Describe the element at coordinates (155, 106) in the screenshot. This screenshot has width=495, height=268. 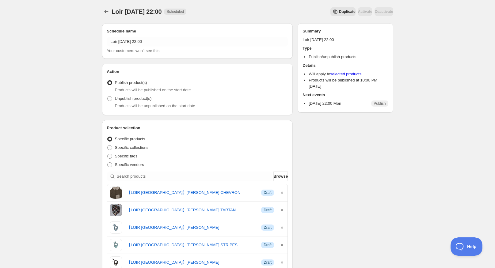
I see `span: Products will be unpublished on the start date` at that location.